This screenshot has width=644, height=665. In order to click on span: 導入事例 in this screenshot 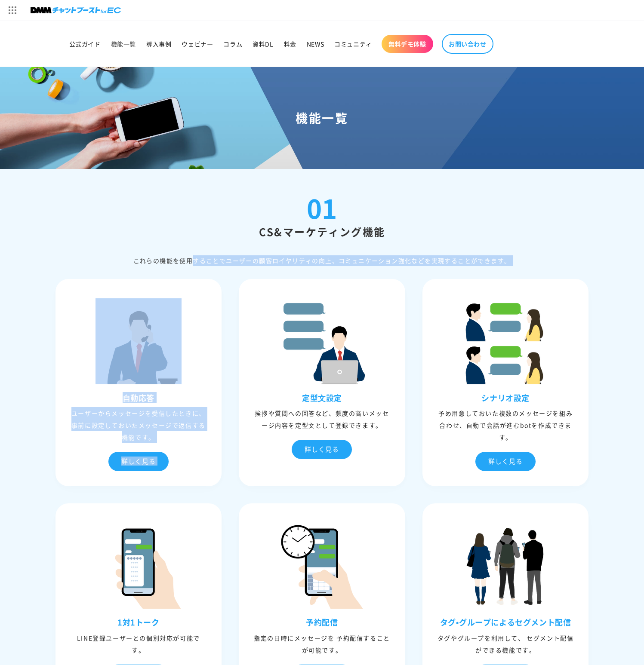, I will do `click(159, 44)`.